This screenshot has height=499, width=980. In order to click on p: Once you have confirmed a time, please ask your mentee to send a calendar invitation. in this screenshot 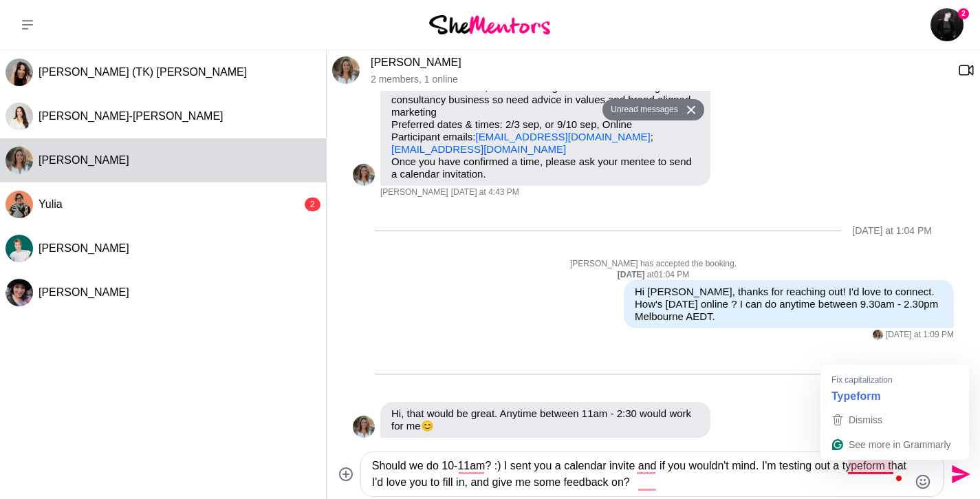, I will do `click(545, 168)`.